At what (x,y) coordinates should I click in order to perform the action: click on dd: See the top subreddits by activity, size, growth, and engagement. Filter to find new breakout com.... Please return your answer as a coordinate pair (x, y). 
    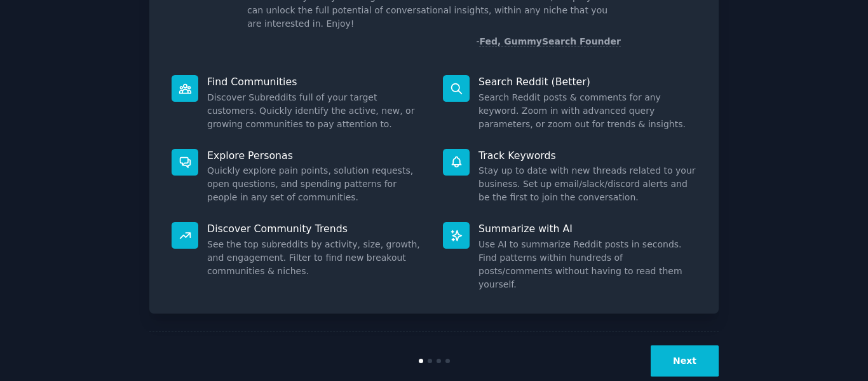
    Looking at the image, I should click on (316, 258).